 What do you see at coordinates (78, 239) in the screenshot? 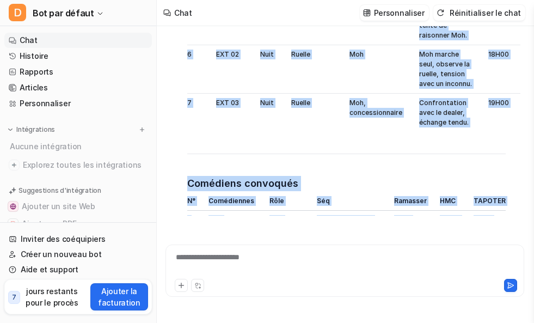
I see `a: Inviter des coéquipiers` at bounding box center [78, 239].